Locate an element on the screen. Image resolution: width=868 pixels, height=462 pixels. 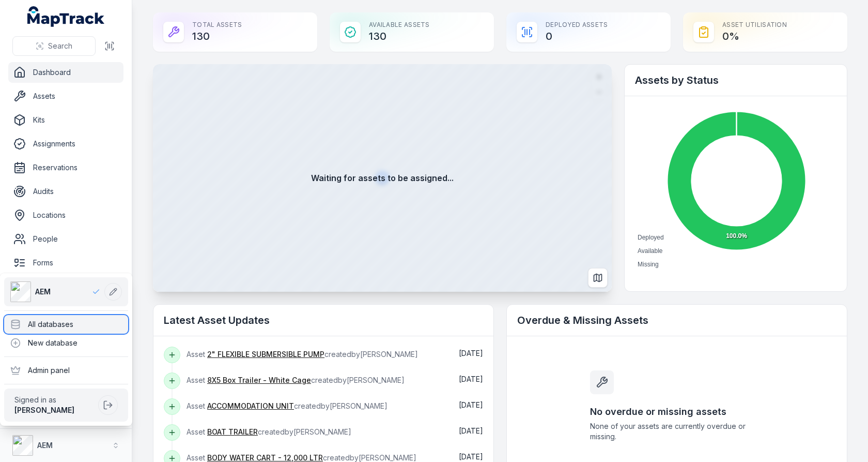
span: Signed in as is located at coordinates (54, 399).